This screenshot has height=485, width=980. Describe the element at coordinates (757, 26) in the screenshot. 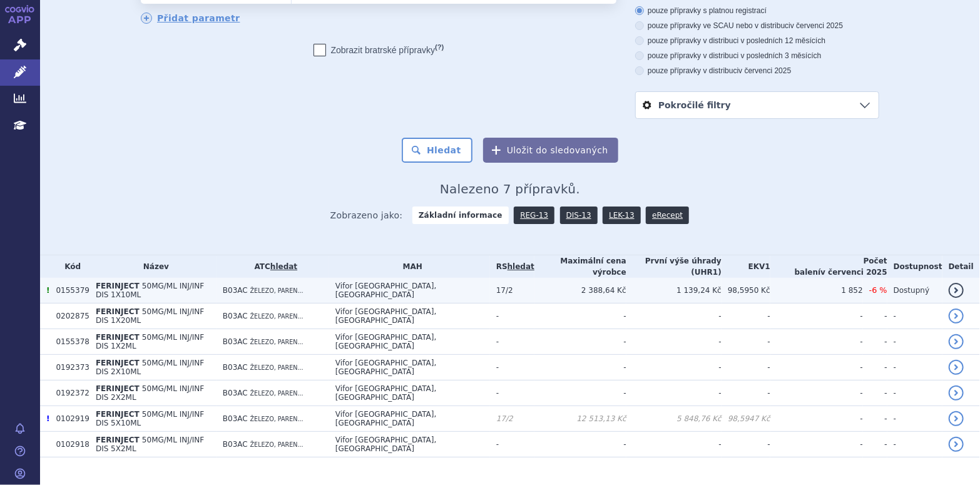

I see `label: pouze přípravky ve SCAU nebo v distribuci` at that location.